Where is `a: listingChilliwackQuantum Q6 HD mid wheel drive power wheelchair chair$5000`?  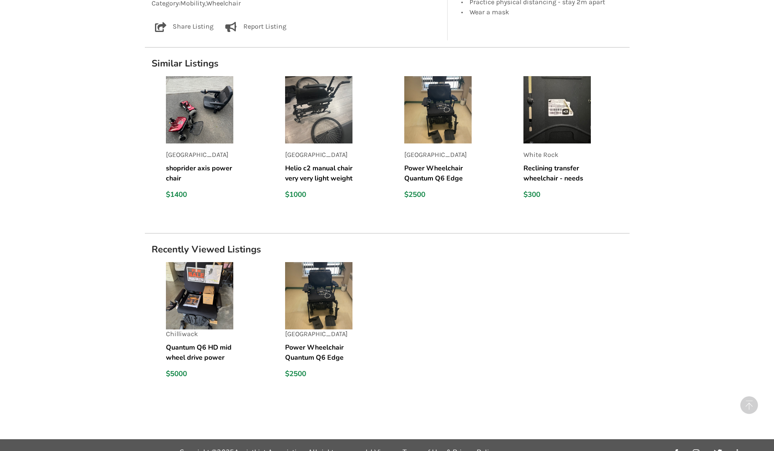 a: listingChilliwackQuantum Q6 HD mid wheel drive power wheelchair chair$5000 is located at coordinates (219, 327).